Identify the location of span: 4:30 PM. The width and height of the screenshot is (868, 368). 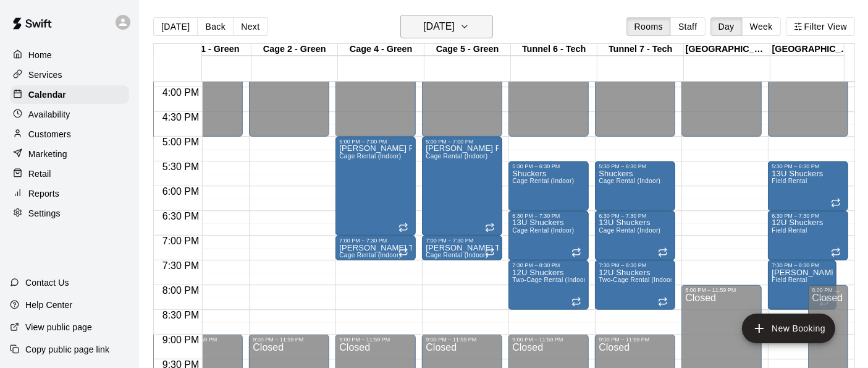
(181, 117).